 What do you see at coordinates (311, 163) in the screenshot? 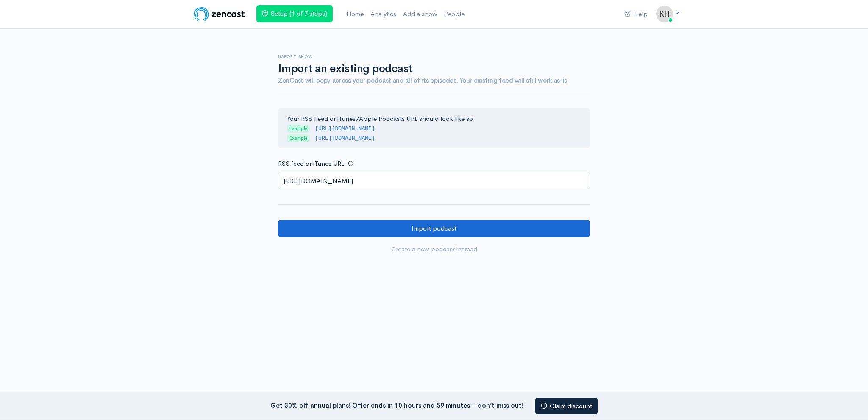
I see `label: RSS feed or iTunes URL` at bounding box center [311, 163].